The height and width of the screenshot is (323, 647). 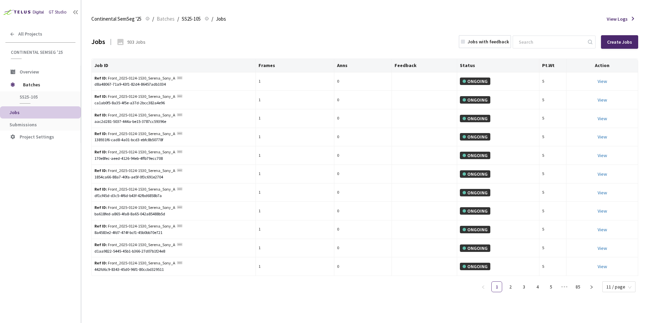 What do you see at coordinates (30, 34) in the screenshot?
I see `span: All Projects` at bounding box center [30, 34].